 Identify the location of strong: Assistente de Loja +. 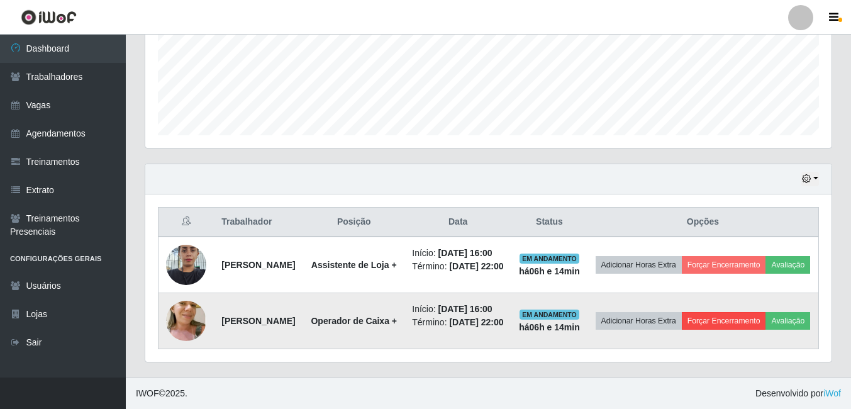
(354, 265).